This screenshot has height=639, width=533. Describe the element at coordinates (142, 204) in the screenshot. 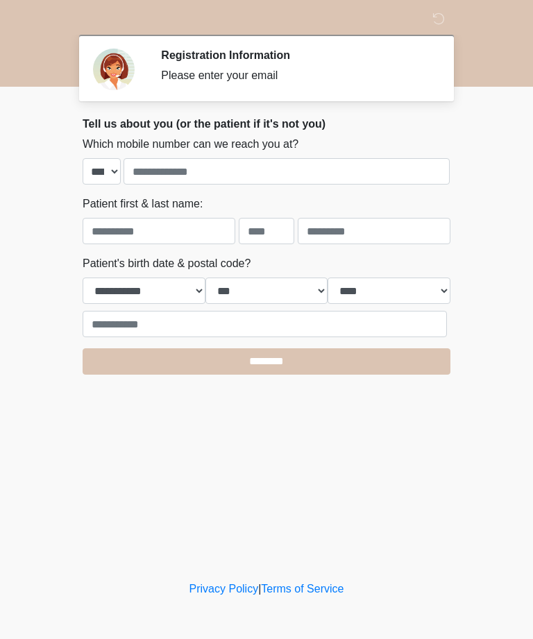

I see `label: Patient first & last name:` at that location.